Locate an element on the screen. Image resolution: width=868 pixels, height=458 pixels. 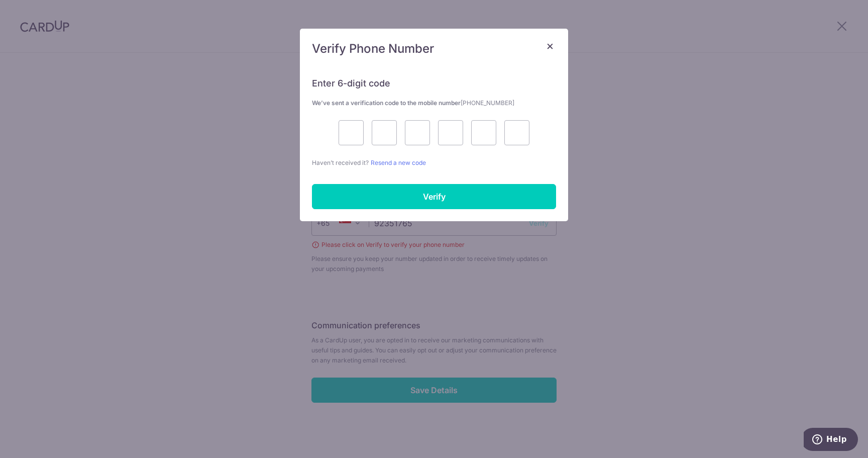
a: Resend a new code is located at coordinates (398, 163).